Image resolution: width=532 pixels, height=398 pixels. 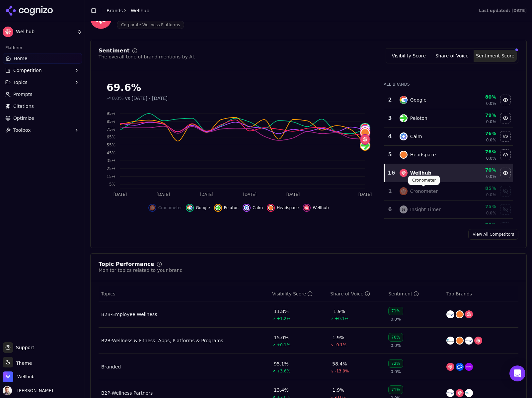 I want to click on tr: 6insight timerInsight Timer75%0.0%Show insight timer data, so click(x=449, y=209).